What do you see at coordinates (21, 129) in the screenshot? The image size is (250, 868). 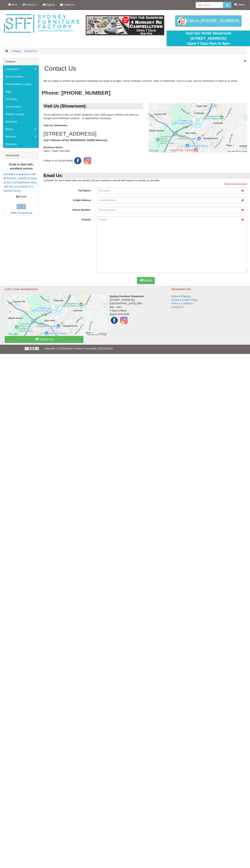 I see `a: Dining` at bounding box center [21, 129].